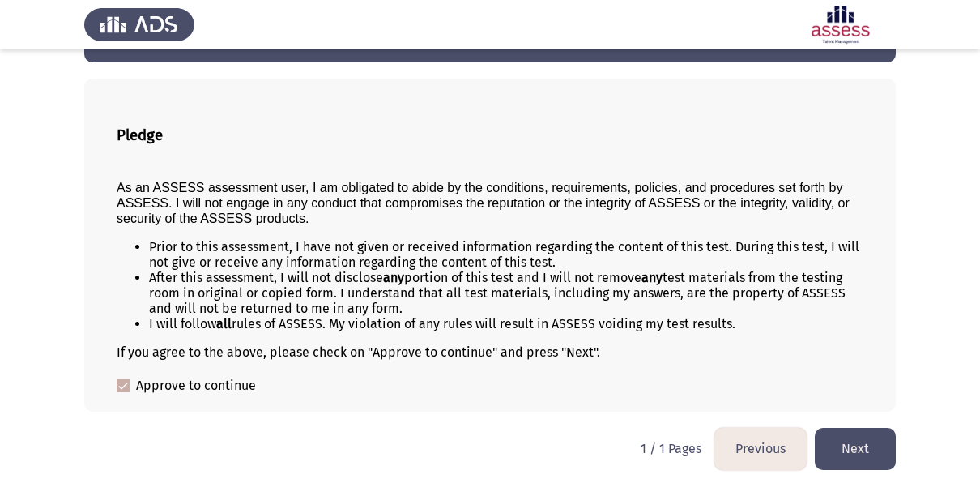  I want to click on p: 1 / 1 Pages, so click(670, 448).